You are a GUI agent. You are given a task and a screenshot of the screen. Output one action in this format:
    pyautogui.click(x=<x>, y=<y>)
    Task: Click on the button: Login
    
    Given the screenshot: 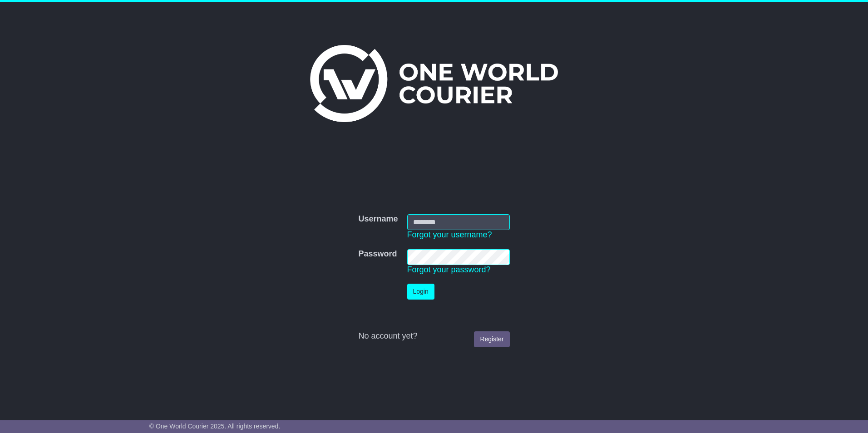 What is the action you would take?
    pyautogui.click(x=421, y=291)
    